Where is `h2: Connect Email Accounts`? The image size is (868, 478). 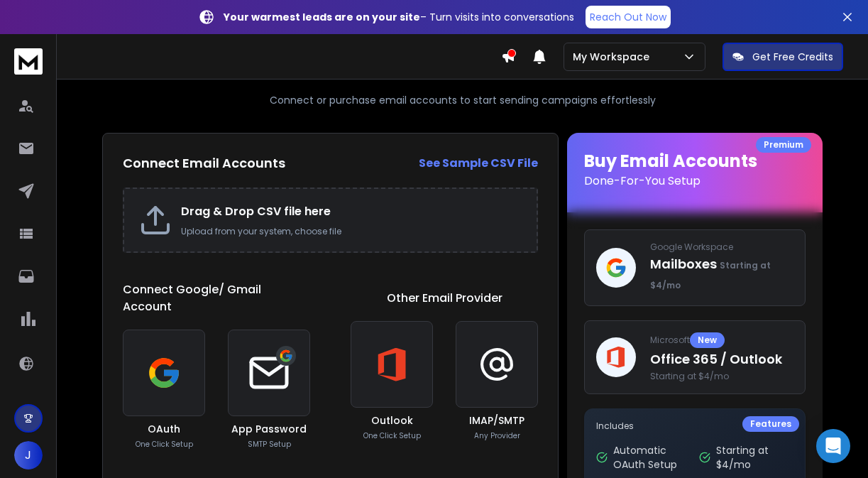 h2: Connect Email Accounts is located at coordinates (204, 164).